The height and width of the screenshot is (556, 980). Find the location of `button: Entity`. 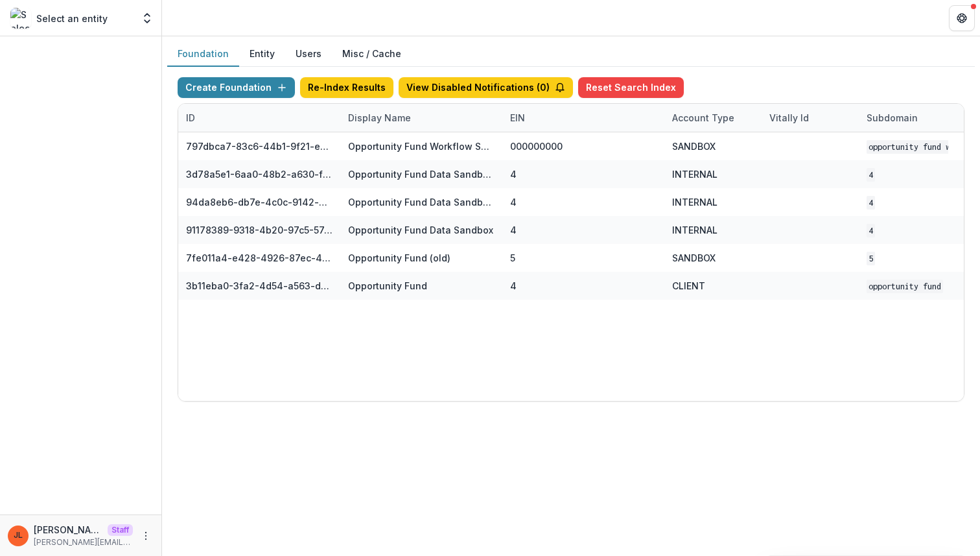

button: Entity is located at coordinates (262, 54).